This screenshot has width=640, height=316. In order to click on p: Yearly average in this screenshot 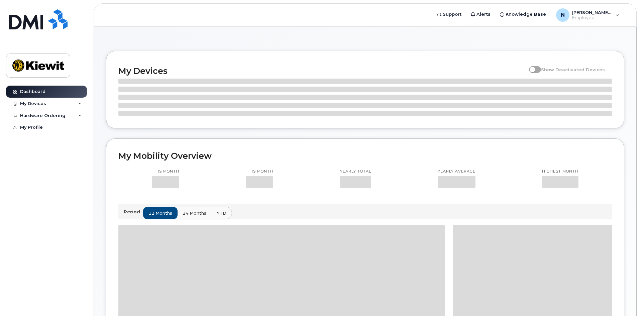, I will do `click(456, 171)`.